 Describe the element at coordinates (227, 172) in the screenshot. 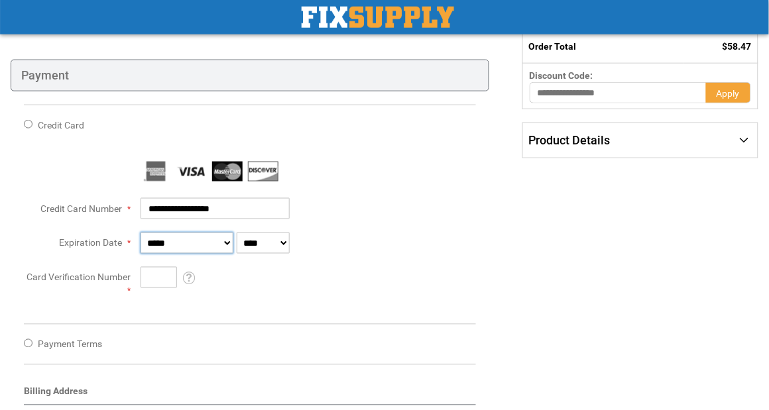

I see `img: MasterCard` at that location.